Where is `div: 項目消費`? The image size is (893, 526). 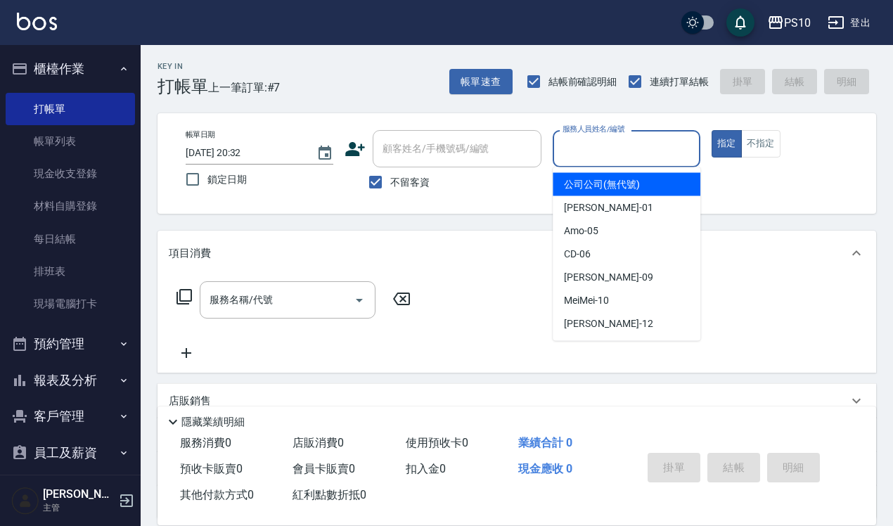
div: 項目消費 is located at coordinates (517, 253).